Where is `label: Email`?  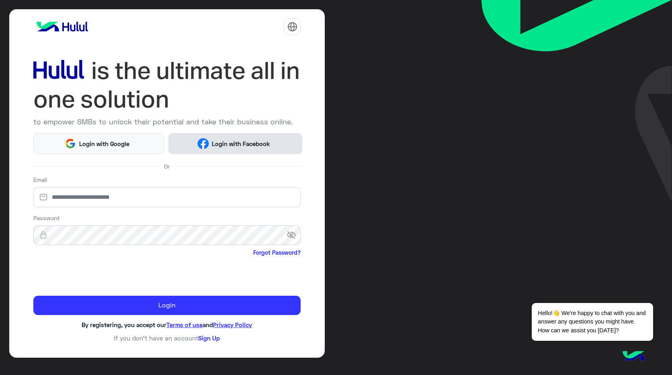
label: Email is located at coordinates (40, 179).